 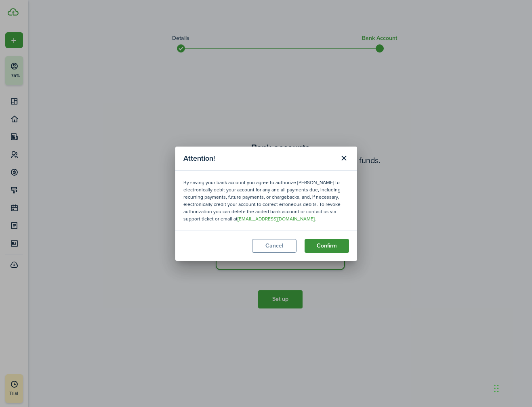 What do you see at coordinates (344, 158) in the screenshot?
I see `button: Close modal` at bounding box center [344, 158].